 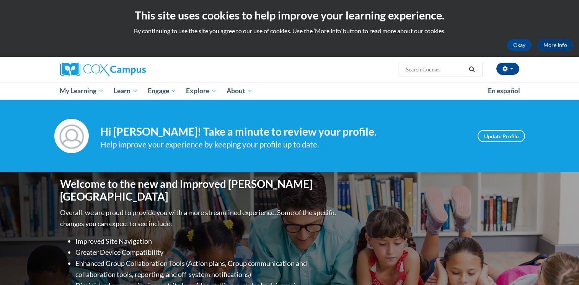 What do you see at coordinates (508, 69) in the screenshot?
I see `button: Account Settings` at bounding box center [508, 69].